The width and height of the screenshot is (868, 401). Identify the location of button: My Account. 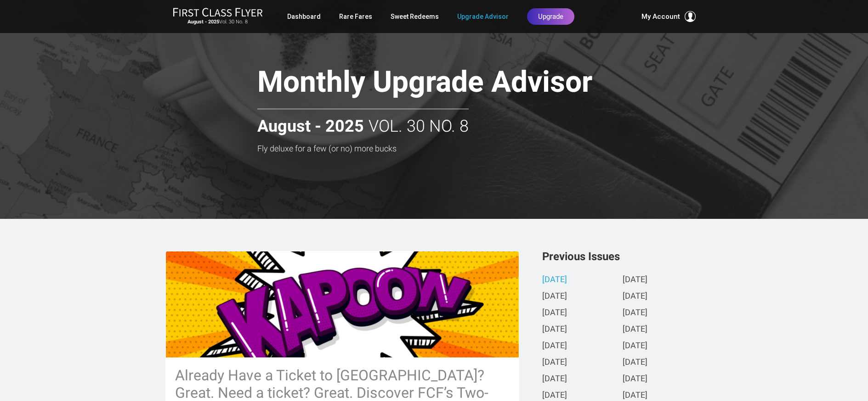
(669, 17).